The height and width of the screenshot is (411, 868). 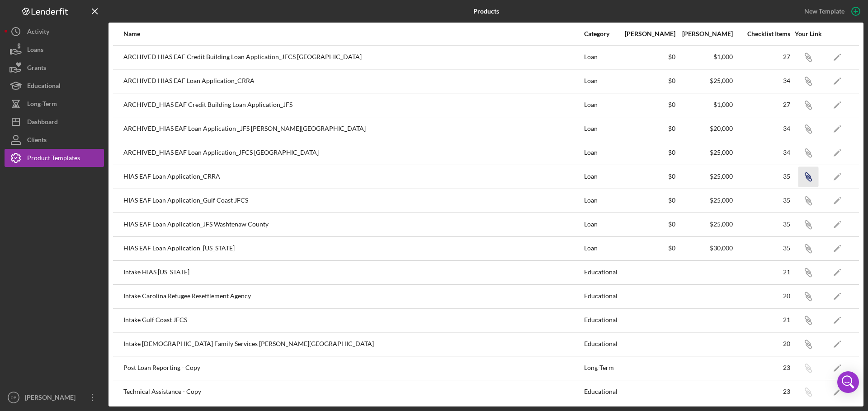 What do you see at coordinates (848, 382) in the screenshot?
I see `div: Open Intercom Messenger` at bounding box center [848, 382].